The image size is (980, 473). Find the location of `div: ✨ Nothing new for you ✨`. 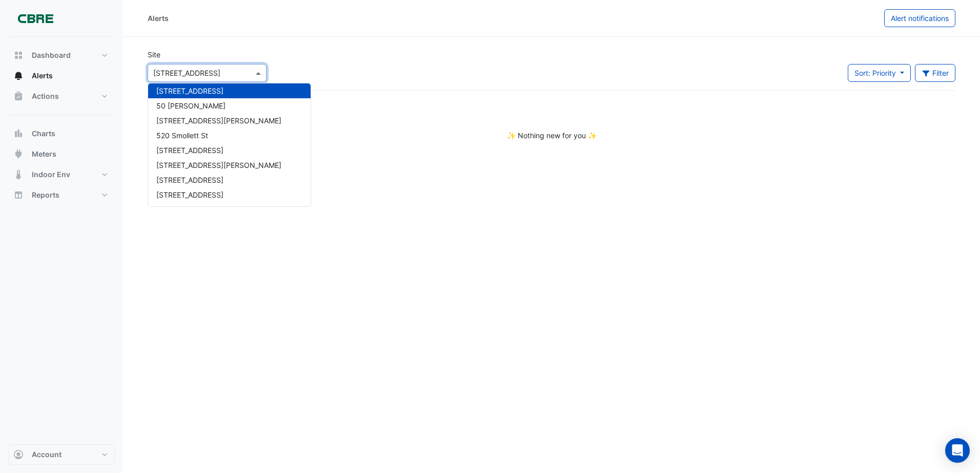

div: ✨ Nothing new for you ✨ is located at coordinates (551, 135).